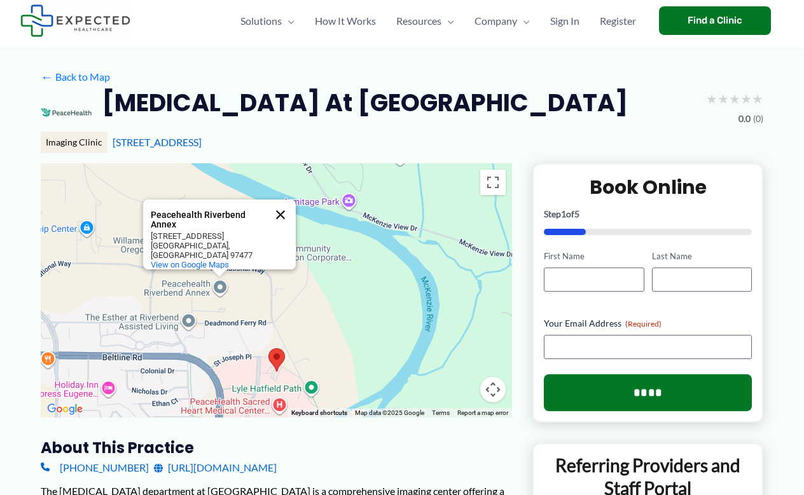  What do you see at coordinates (65, 410) in the screenshot?
I see `img: Google` at bounding box center [65, 410].